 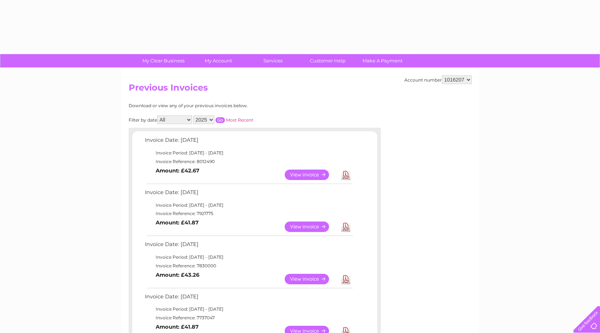 I want to click on td: Invoice Reference: 7921775, so click(x=248, y=213).